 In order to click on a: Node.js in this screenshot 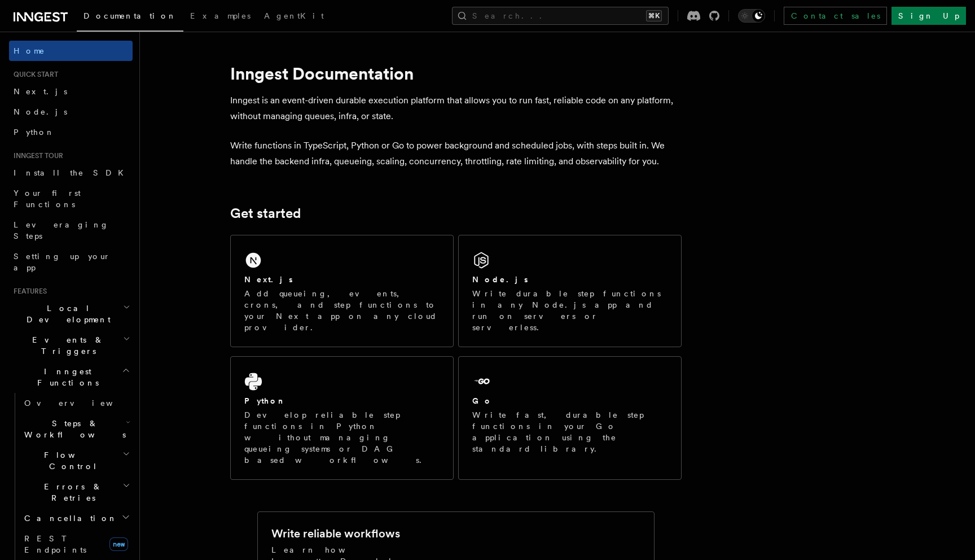, I will do `click(71, 112)`.